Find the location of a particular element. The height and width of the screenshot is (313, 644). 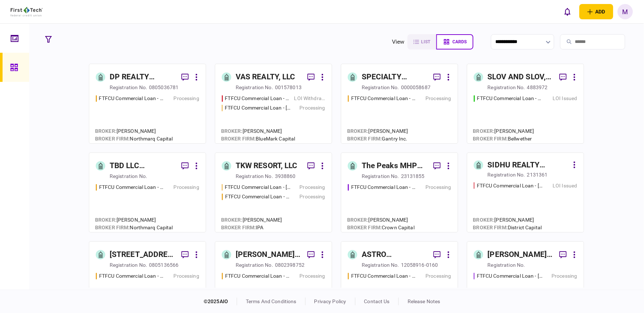

div: FTFCU Commercial Loan - 6110 N US Hwy 89 Flagstaff AZ is located at coordinates (384, 187).